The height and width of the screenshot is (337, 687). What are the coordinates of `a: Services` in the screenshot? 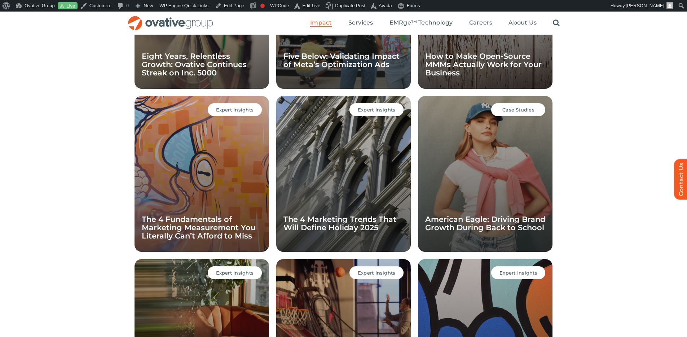 It's located at (361, 23).